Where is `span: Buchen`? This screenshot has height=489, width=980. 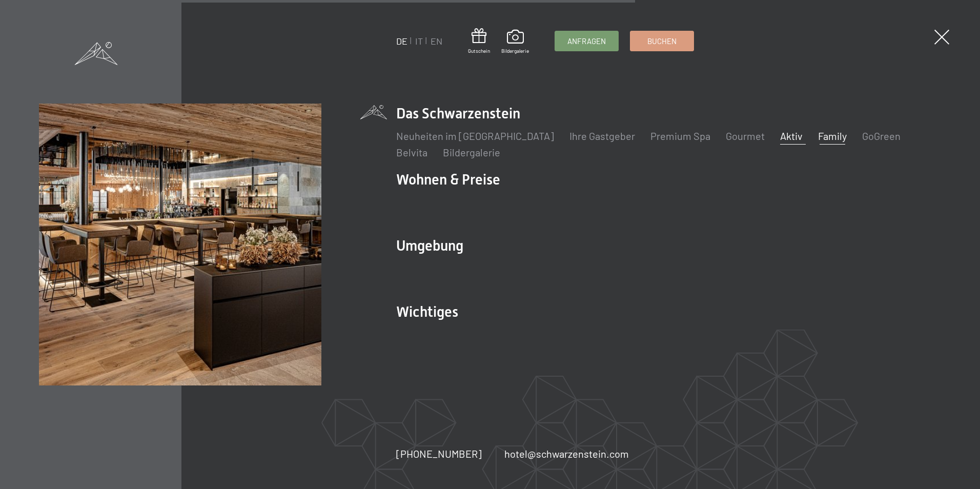 span: Buchen is located at coordinates (661, 41).